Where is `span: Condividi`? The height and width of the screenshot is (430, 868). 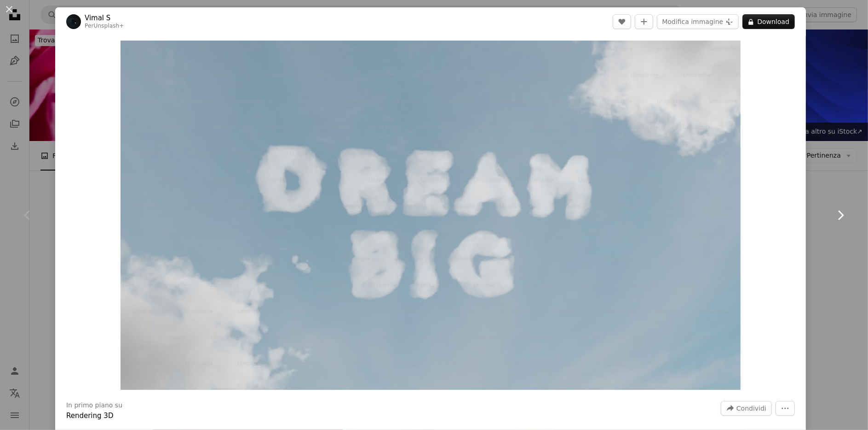 span: Condividi is located at coordinates (751, 408).